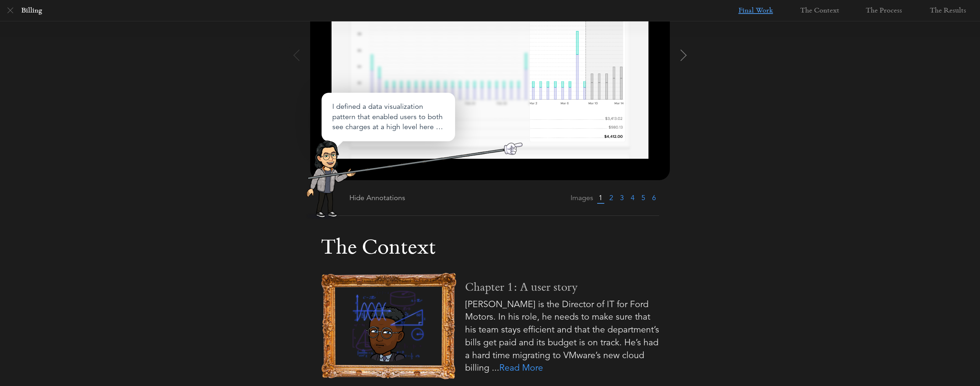 The image size is (980, 386). I want to click on img: close.svg, so click(10, 10).